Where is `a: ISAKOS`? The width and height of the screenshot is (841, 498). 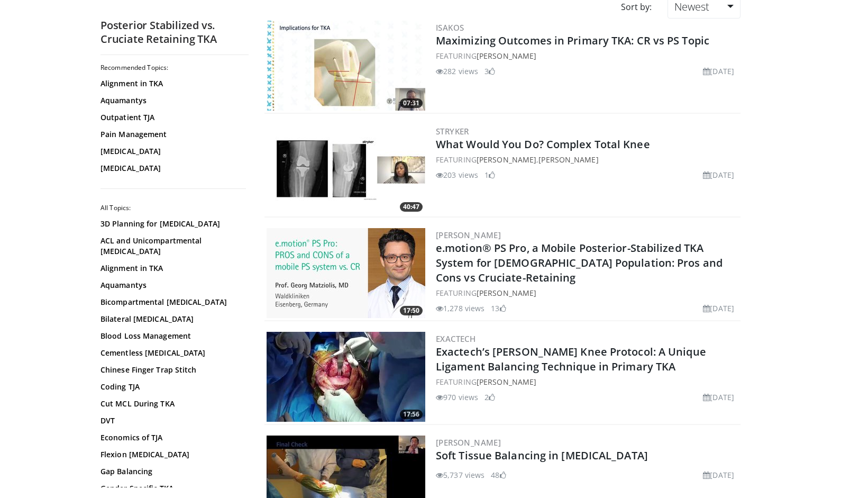
a: ISAKOS is located at coordinates (449, 27).